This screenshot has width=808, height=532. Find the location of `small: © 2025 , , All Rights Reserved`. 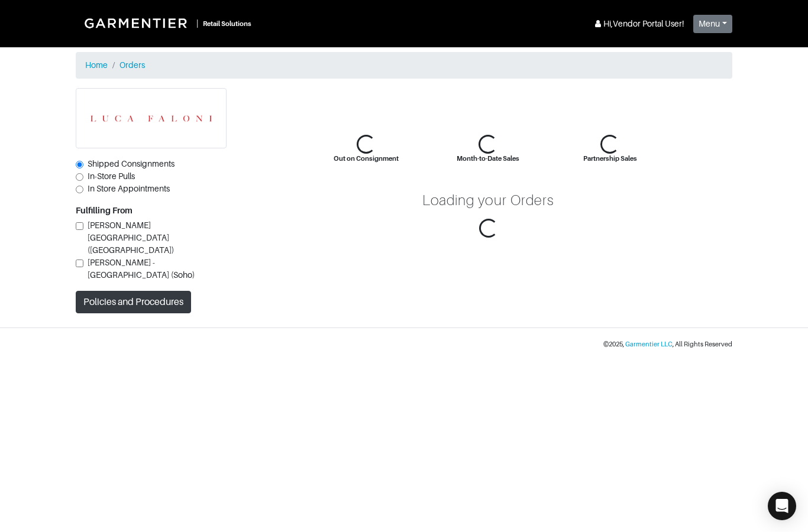

small: © 2025 , , All Rights Reserved is located at coordinates (667, 344).